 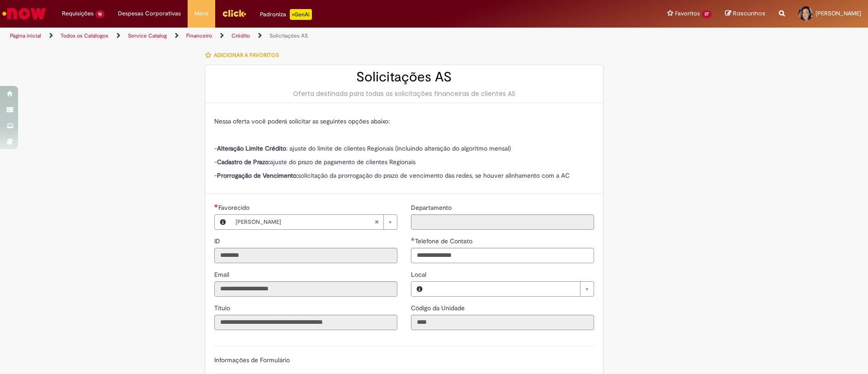 I want to click on span: Favoritos, so click(x=687, y=13).